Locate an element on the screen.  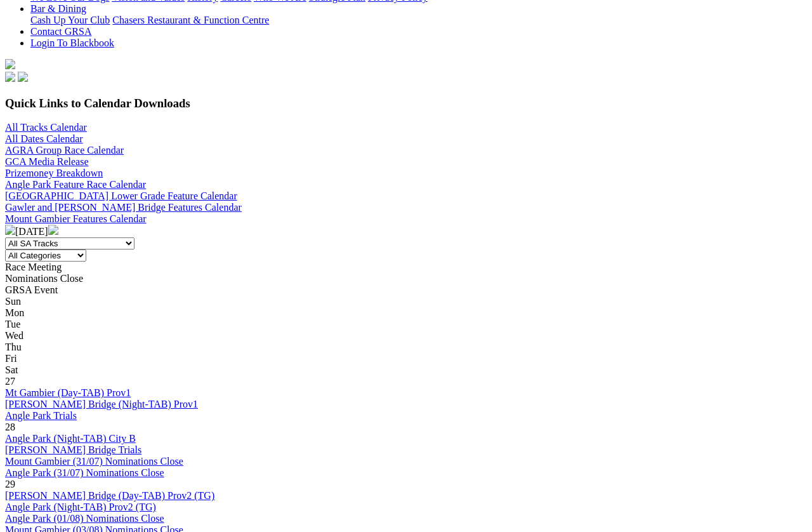
a: Angle Park Feature Race Calendar is located at coordinates (75, 184).